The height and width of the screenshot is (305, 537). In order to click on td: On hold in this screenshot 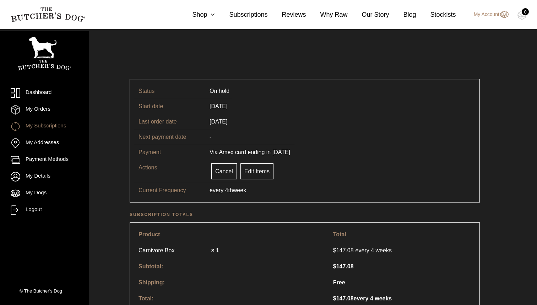, I will do `click(220, 91)`.